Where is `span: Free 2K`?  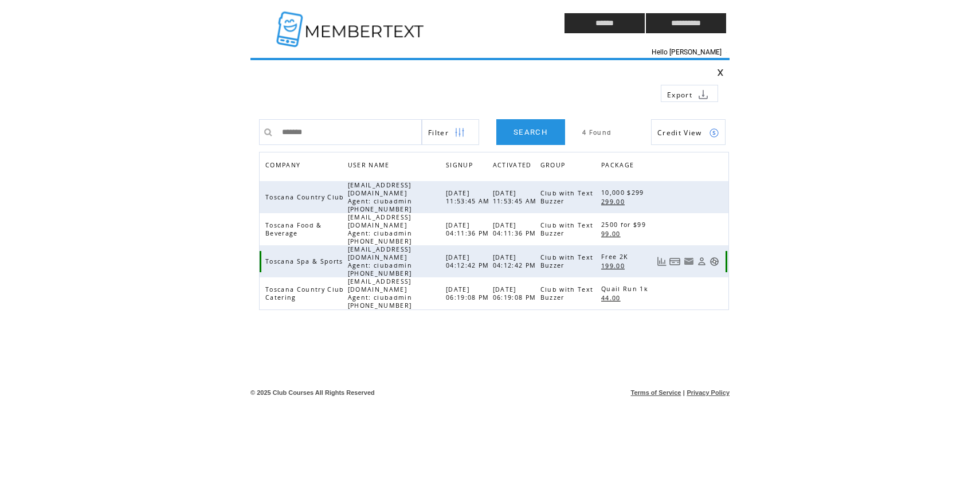
span: Free 2K is located at coordinates (615, 257).